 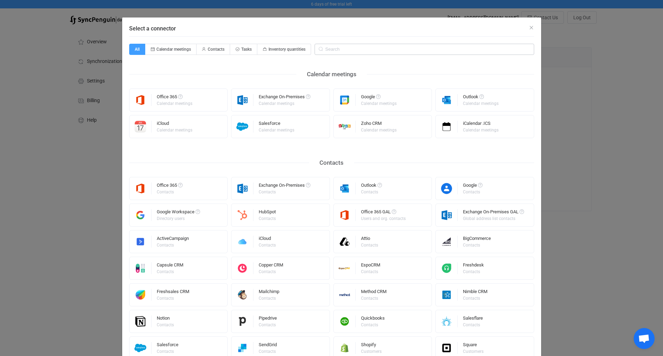 I want to click on div: Square, so click(x=474, y=345).